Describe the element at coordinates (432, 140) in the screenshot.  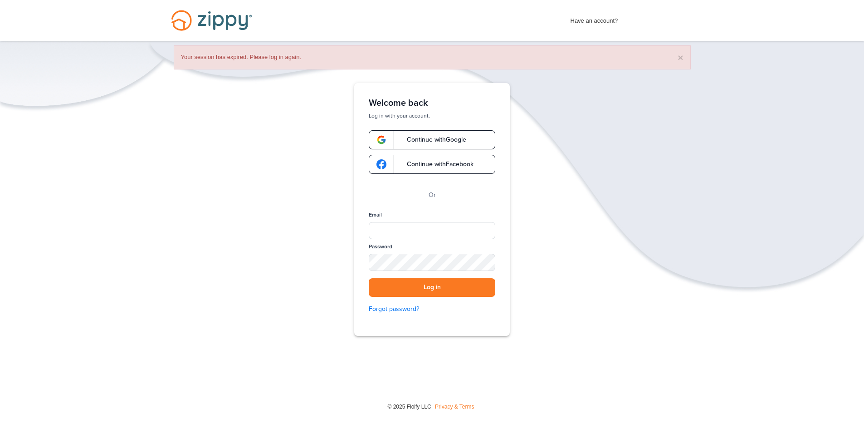
I see `span: Continue with Google` at that location.